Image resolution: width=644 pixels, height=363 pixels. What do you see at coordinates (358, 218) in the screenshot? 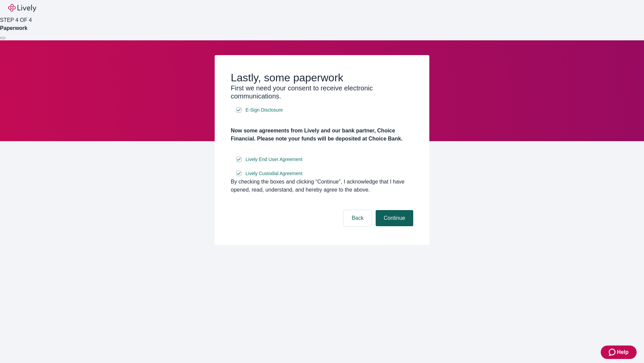
I see `button: Back` at bounding box center [358, 218].